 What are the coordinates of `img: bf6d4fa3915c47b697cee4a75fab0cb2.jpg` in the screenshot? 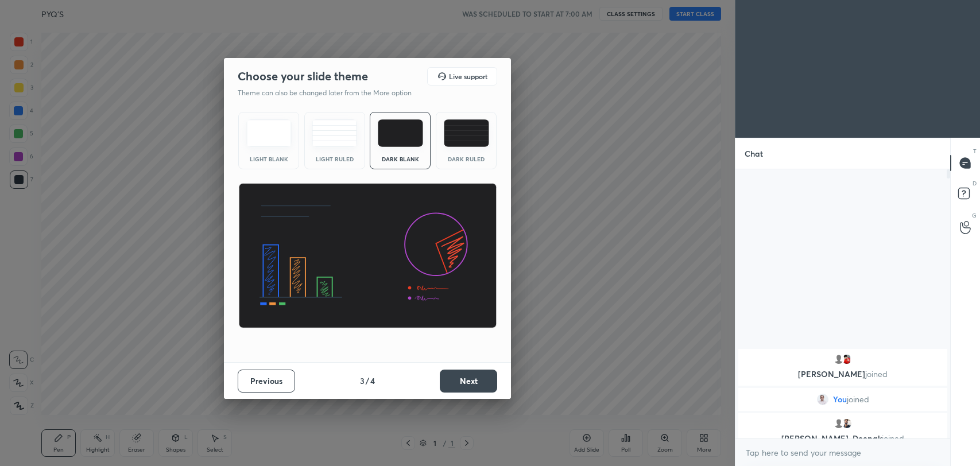 It's located at (847, 359).